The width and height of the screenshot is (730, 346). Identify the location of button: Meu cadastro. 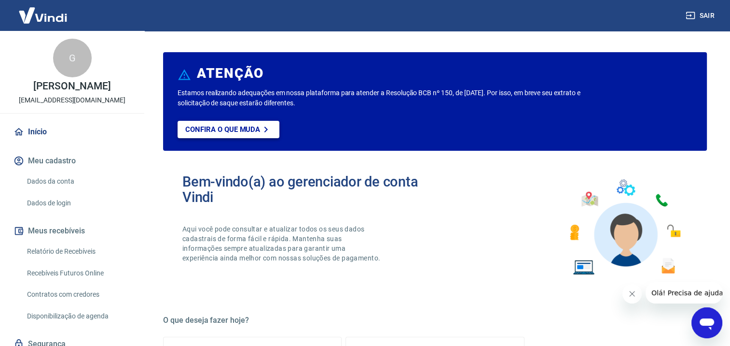
(72, 161).